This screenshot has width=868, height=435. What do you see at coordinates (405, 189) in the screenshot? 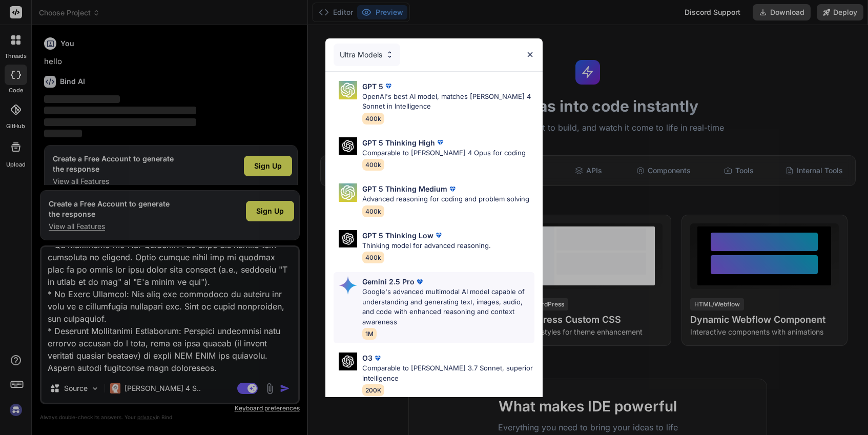
I see `p: GPT 5 Thinking Medium` at bounding box center [405, 189].